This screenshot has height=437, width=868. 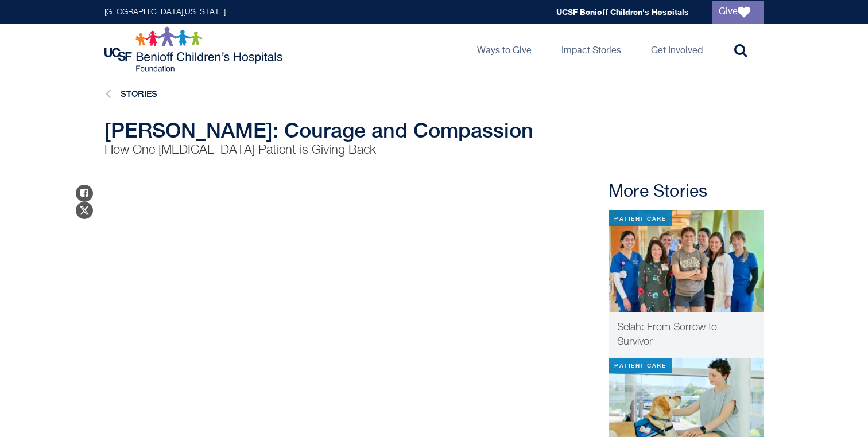 I want to click on a: UCSF Benioff Children's Hospitals, so click(x=623, y=12).